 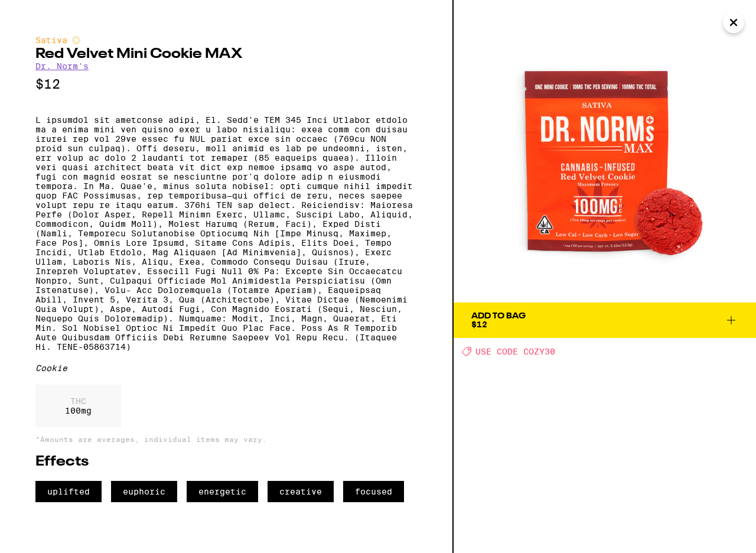 What do you see at coordinates (516, 352) in the screenshot?
I see `span: USE CODE COZY30` at bounding box center [516, 352].